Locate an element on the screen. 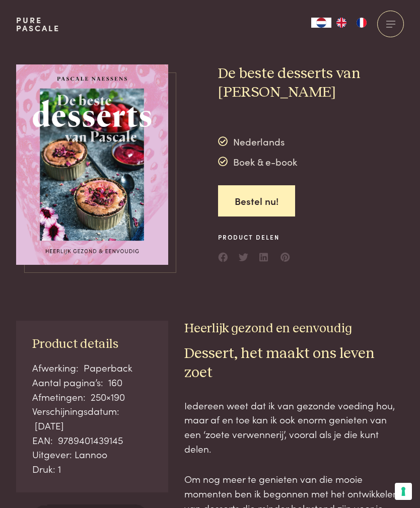 This screenshot has width=420, height=508. div: Nederlands is located at coordinates (257, 142).